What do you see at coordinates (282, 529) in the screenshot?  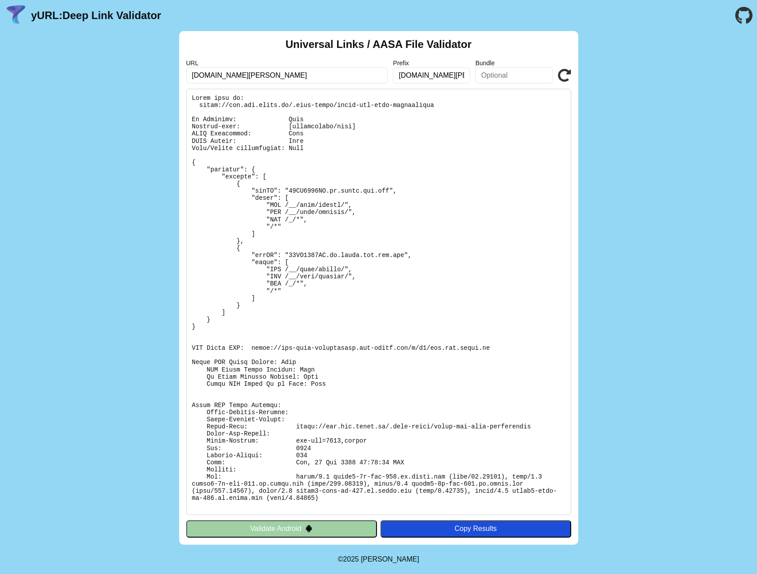 I see `button: Validate Android` at bounding box center [282, 529].